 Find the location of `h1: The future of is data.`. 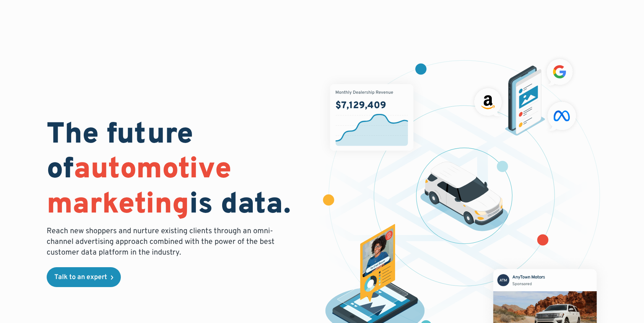

h1: The future of is data. is located at coordinates (180, 171).